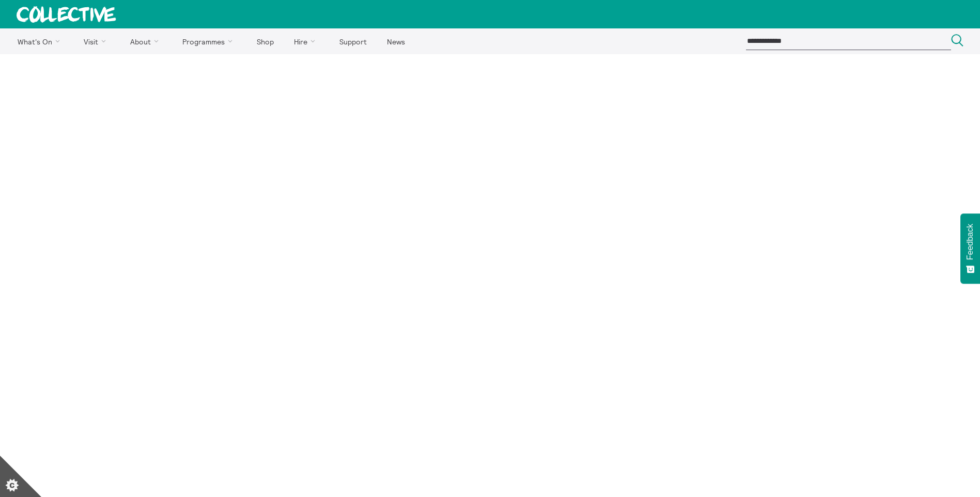  Describe the element at coordinates (970, 242) in the screenshot. I see `span: Feedback` at that location.